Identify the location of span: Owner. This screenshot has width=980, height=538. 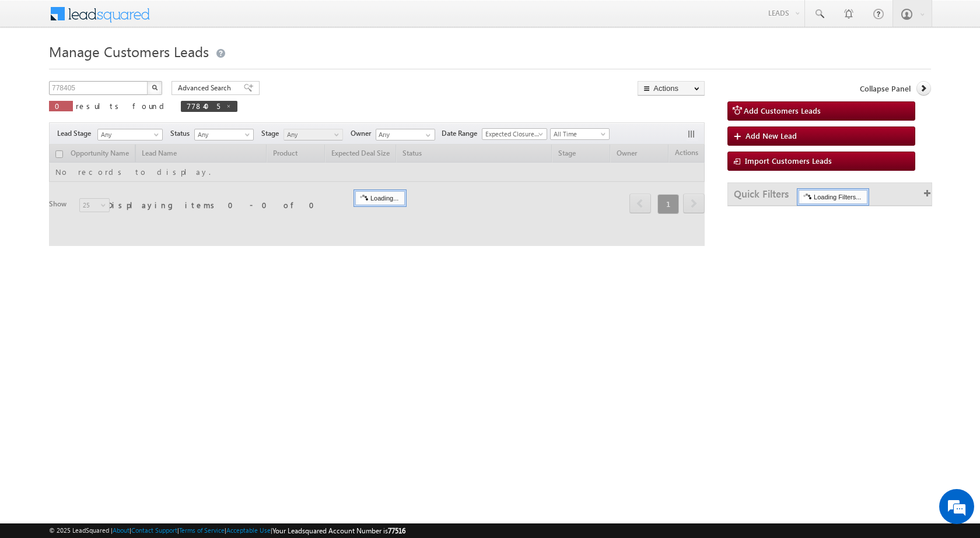
(363, 134).